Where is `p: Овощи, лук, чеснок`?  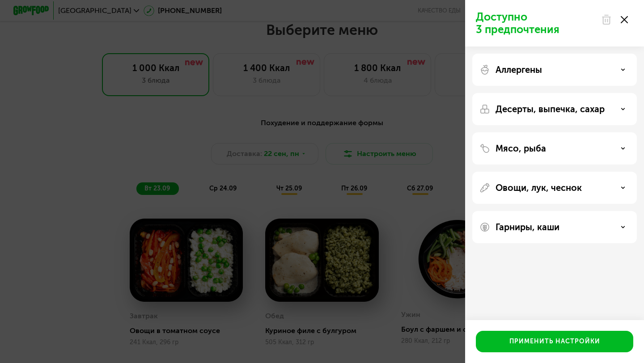 p: Овощи, лук, чеснок is located at coordinates (539, 188).